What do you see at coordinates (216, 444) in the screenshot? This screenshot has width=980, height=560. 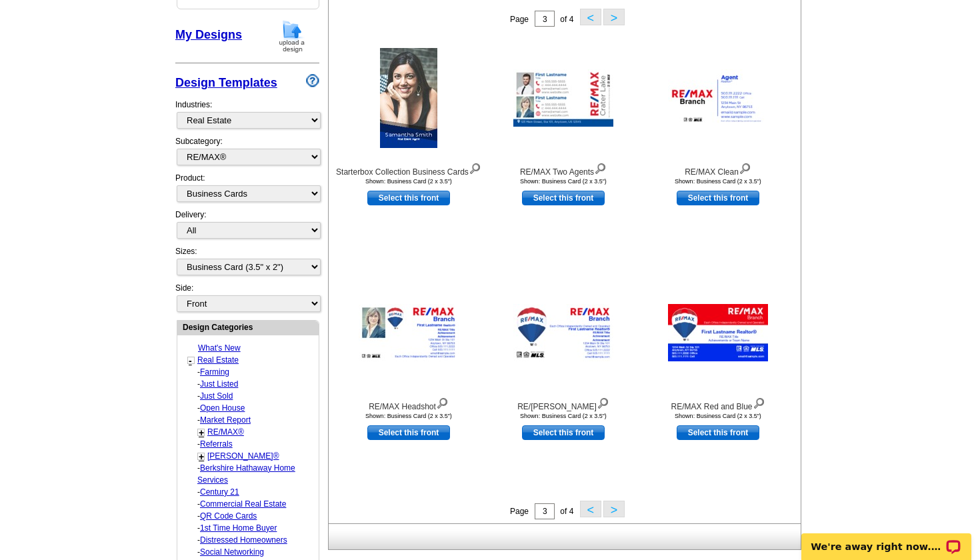 I see `a: Referrals` at bounding box center [216, 444].